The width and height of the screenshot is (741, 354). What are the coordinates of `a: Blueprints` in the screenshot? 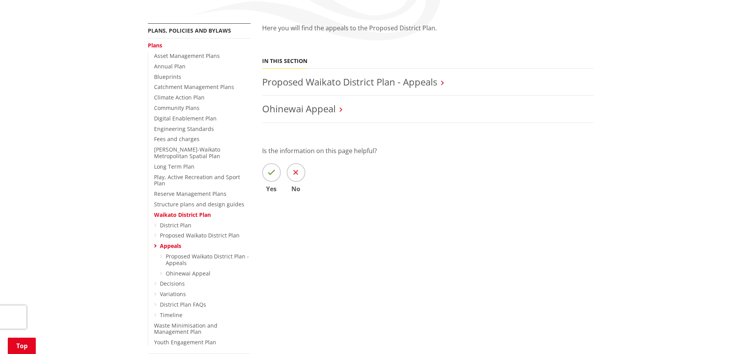 It's located at (168, 77).